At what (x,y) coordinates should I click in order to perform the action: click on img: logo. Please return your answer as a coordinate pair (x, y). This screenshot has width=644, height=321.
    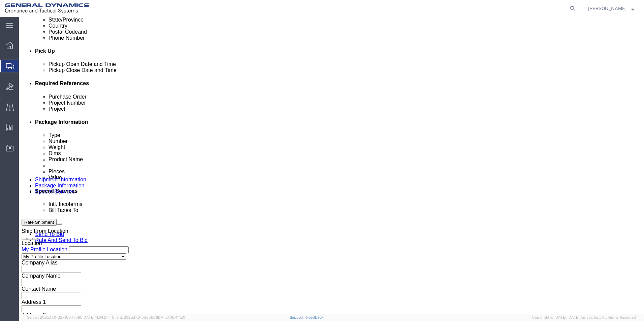
    Looking at the image, I should click on (46, 8).